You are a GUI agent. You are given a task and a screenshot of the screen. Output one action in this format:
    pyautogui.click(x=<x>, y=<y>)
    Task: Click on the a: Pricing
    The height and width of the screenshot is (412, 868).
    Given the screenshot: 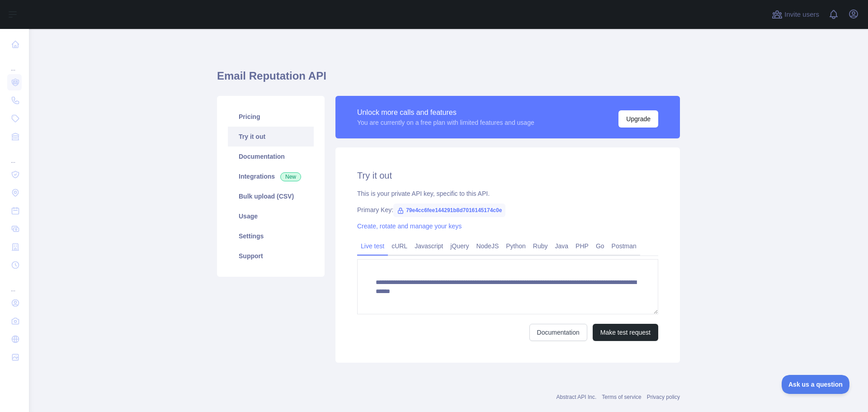 What is the action you would take?
    pyautogui.click(x=271, y=117)
    